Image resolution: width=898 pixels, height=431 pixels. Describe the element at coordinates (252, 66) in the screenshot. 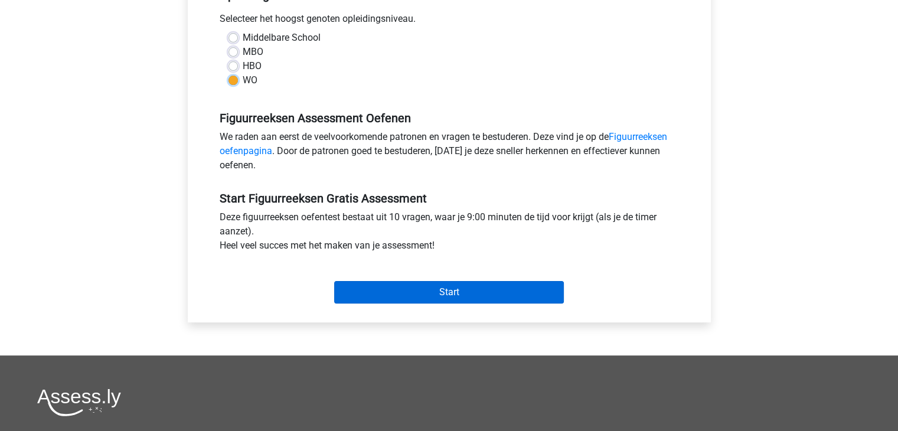

I see `label: HBO` at that location.